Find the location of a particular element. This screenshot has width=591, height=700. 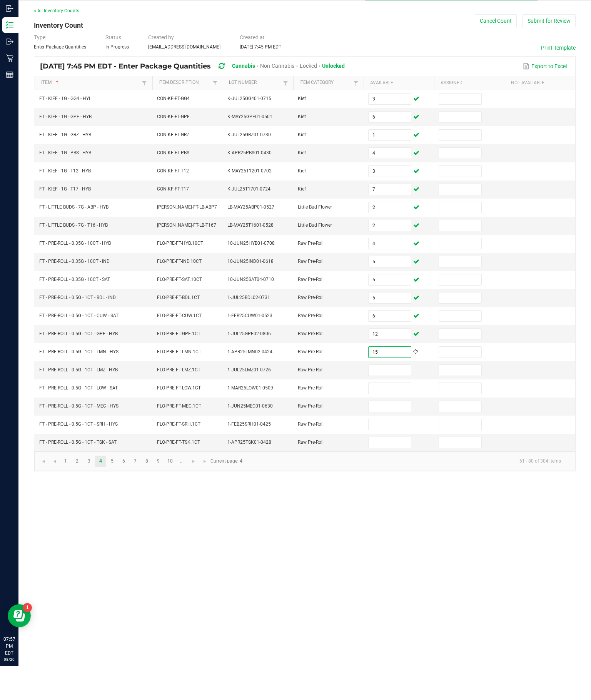

span: 10-JUN25HYB01-0708 is located at coordinates (251, 277).